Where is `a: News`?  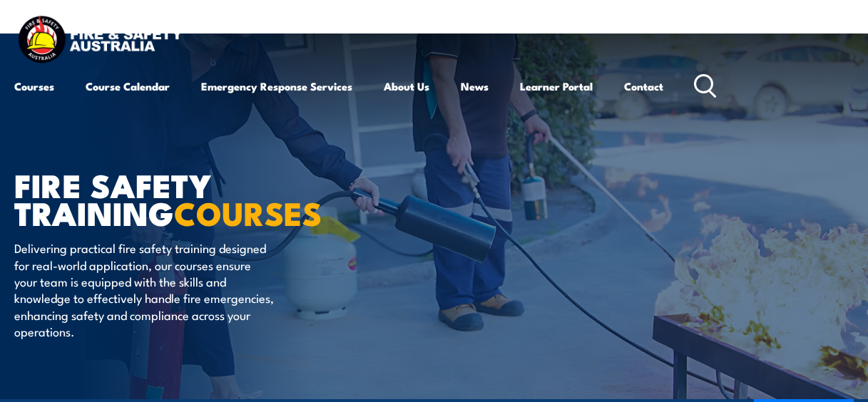 a: News is located at coordinates (474, 86).